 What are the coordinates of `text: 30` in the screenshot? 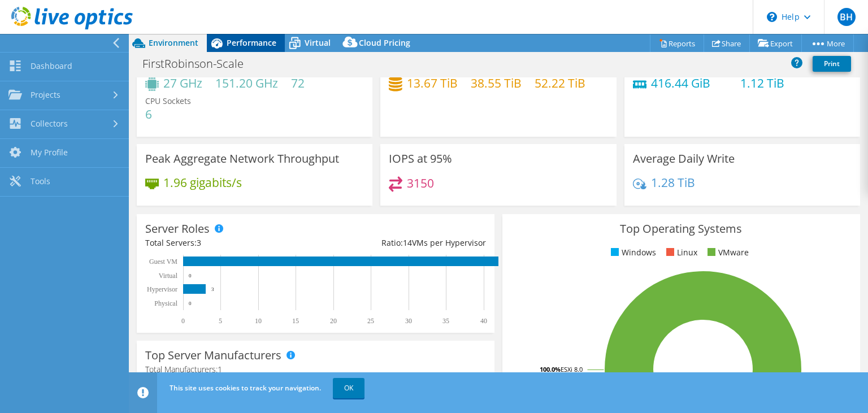 It's located at (409, 321).